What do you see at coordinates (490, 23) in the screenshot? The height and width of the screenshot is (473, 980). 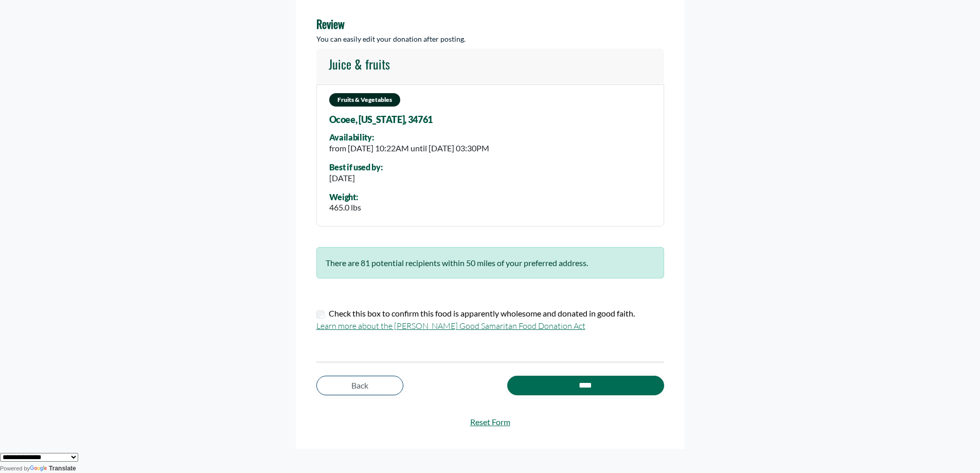 I see `h4: Review` at bounding box center [490, 23].